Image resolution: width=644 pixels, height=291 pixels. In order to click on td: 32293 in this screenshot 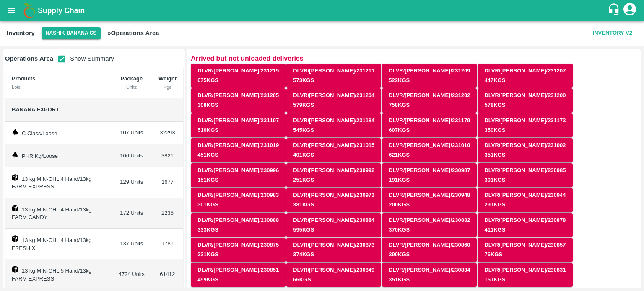, I will do `click(167, 133)`.